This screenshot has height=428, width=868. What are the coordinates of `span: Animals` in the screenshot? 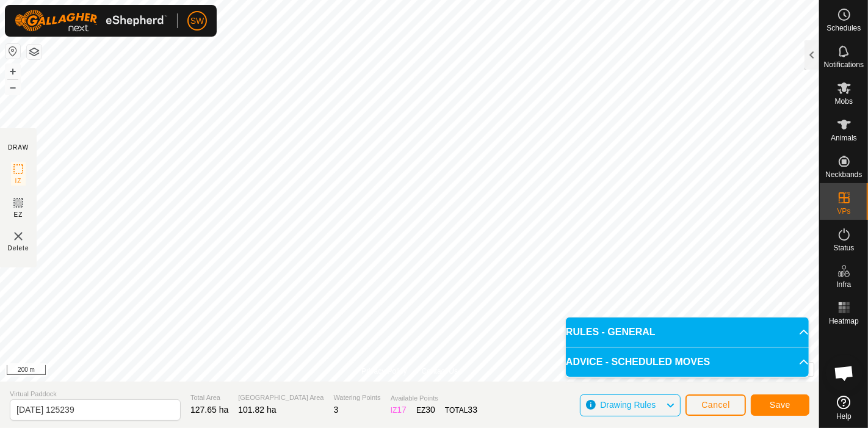 It's located at (844, 138).